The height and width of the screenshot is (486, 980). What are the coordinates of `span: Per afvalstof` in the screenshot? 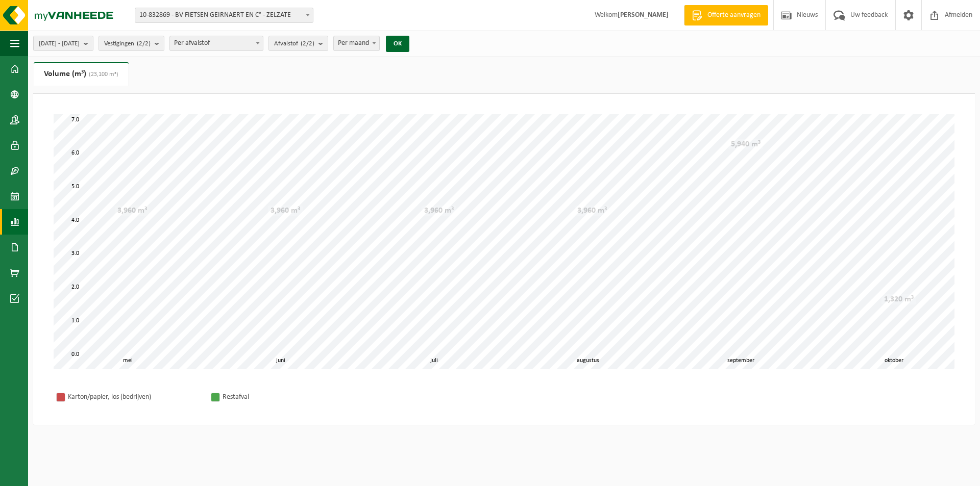 It's located at (216, 44).